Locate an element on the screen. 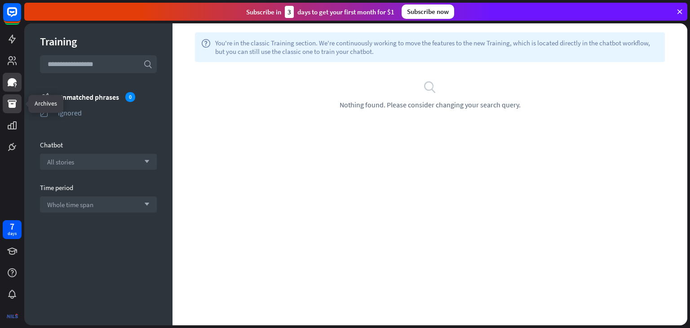  div: Unmatched phrases is located at coordinates (107, 97).